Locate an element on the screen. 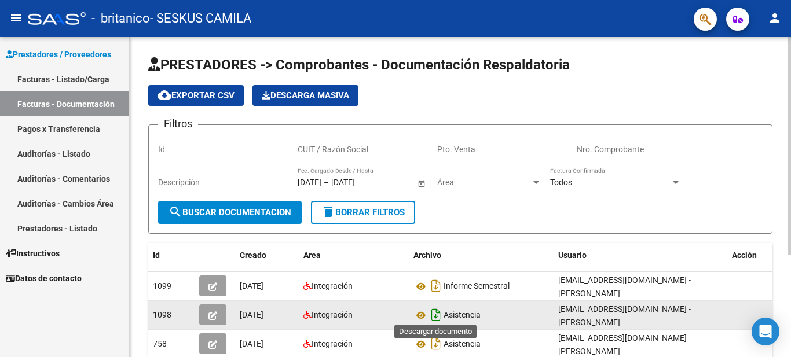 The width and height of the screenshot is (791, 357). span: Archivo is located at coordinates (427, 255).